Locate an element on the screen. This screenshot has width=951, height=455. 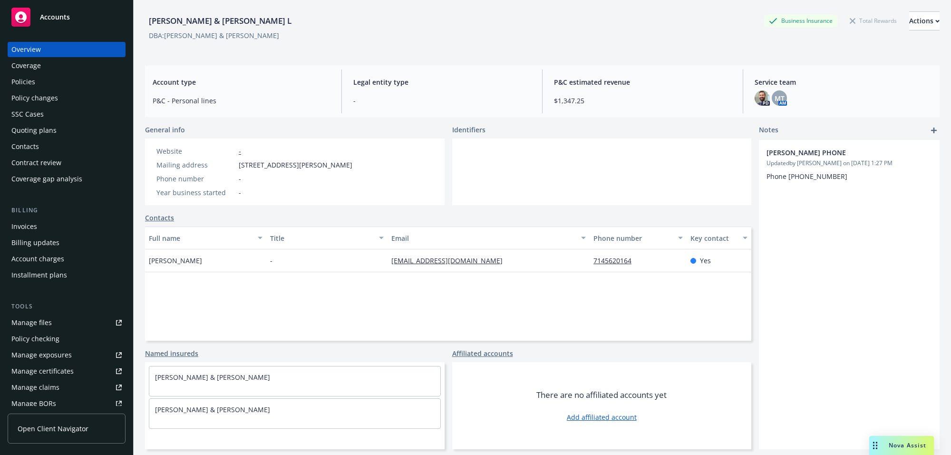
span: Notes is located at coordinates (769, 130).